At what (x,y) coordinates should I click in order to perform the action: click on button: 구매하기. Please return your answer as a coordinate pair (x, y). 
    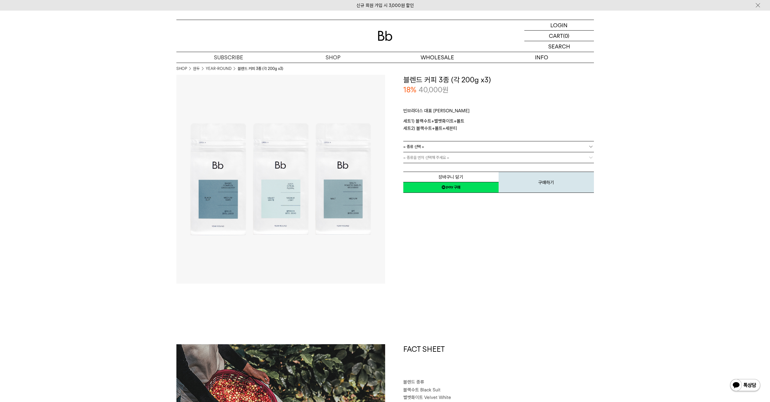
    Looking at the image, I should click on (546, 182).